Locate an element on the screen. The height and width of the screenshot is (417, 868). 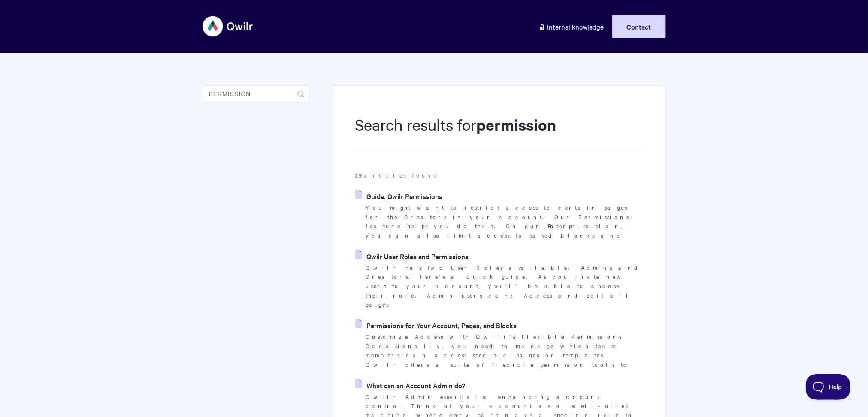
a: Internal knowledge is located at coordinates (571, 27).